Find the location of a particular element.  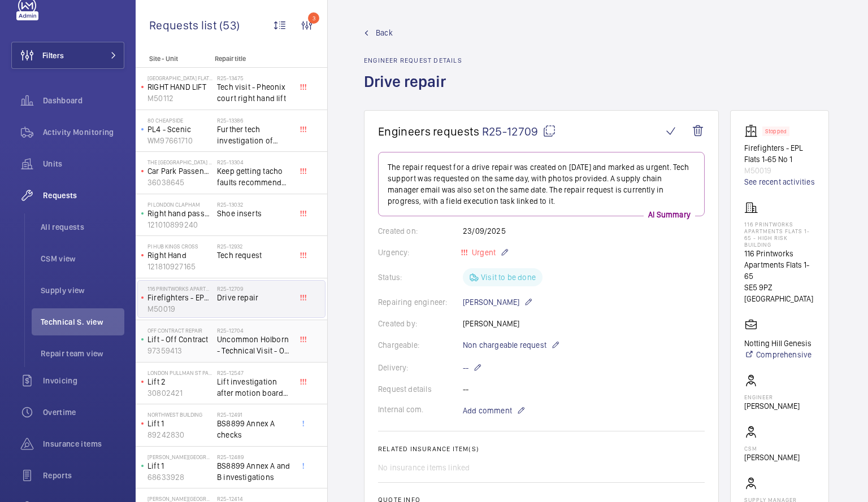

h2: R25-13386 is located at coordinates (254, 121).